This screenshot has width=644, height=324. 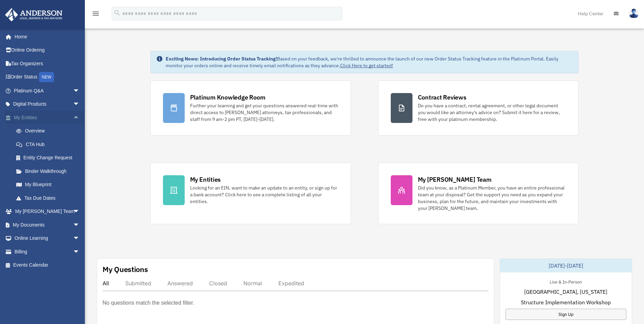 I want to click on div: Sign Up, so click(x=566, y=314).